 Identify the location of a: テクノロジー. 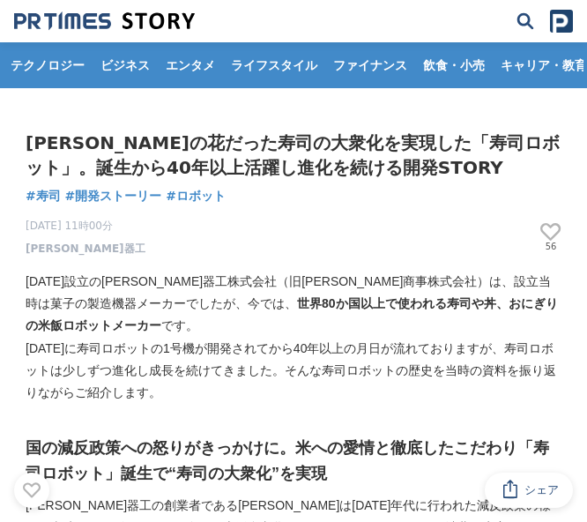
(48, 65).